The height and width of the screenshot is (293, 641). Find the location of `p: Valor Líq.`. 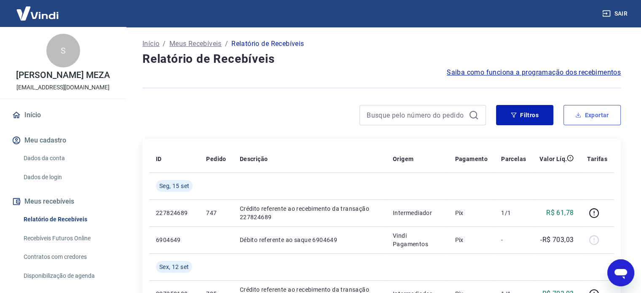

p: Valor Líq. is located at coordinates (553, 159).